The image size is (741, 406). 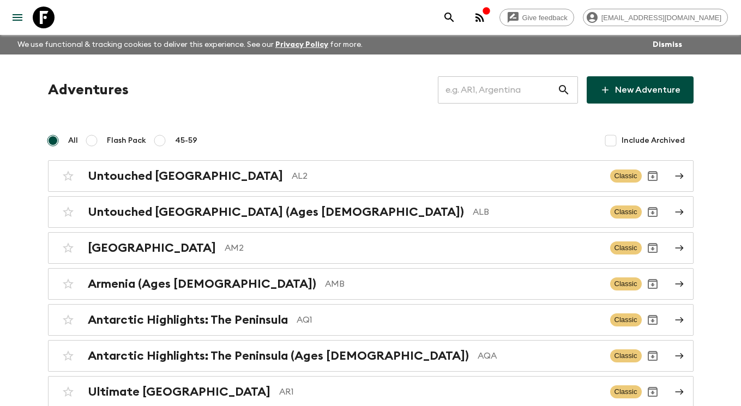 What do you see at coordinates (447, 176) in the screenshot?
I see `p: AL2` at bounding box center [447, 176].